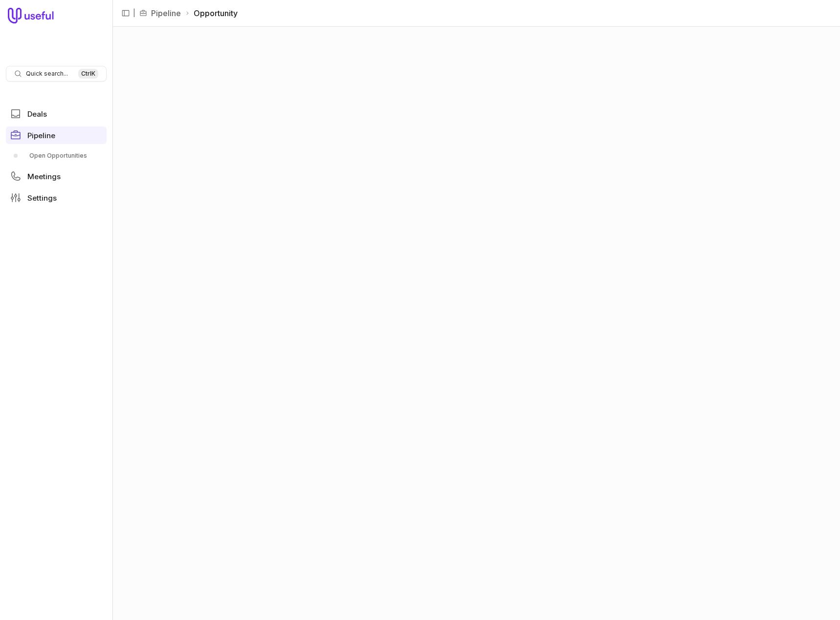 The height and width of the screenshot is (620, 840). Describe the element at coordinates (211, 13) in the screenshot. I see `li: Opportunity` at that location.